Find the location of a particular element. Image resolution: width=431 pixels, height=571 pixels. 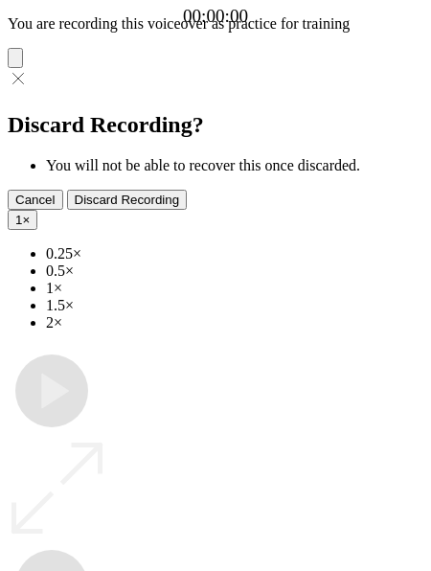

li: You will not be able to recover this once discarded. is located at coordinates (235, 166).